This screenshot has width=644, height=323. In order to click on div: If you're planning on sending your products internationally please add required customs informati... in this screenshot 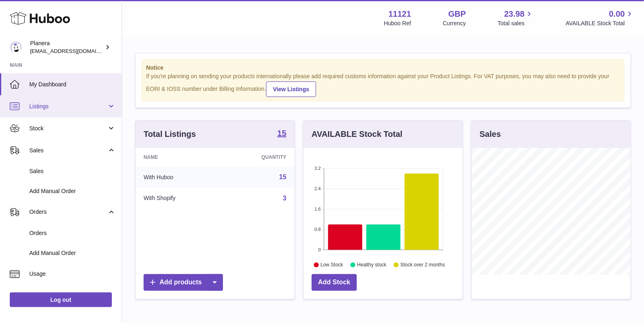, I will do `click(383, 85)`.